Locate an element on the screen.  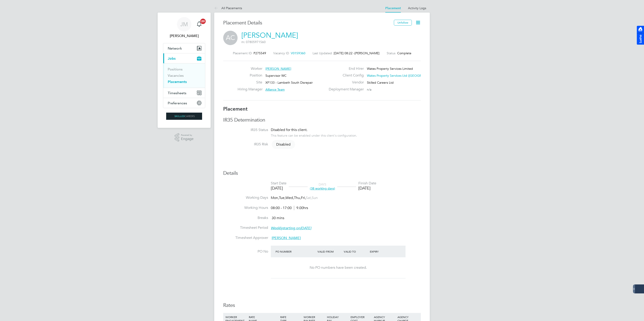
span: Powered by is located at coordinates (187, 135).